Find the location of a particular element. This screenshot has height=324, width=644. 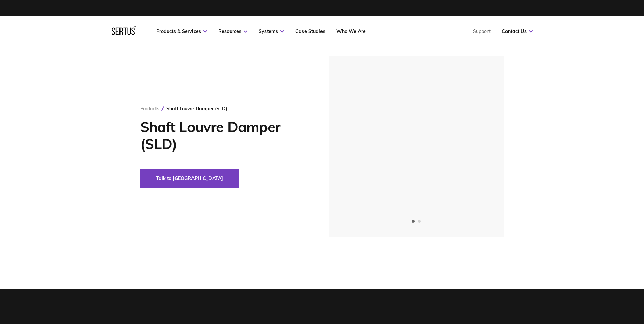

a: Contact Us is located at coordinates (517, 31).